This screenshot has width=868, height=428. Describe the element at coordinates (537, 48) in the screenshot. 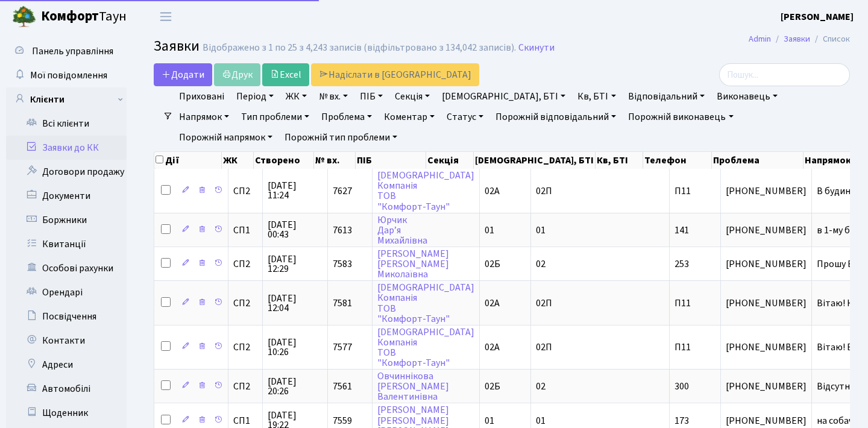

I see `a: Скинути` at that location.